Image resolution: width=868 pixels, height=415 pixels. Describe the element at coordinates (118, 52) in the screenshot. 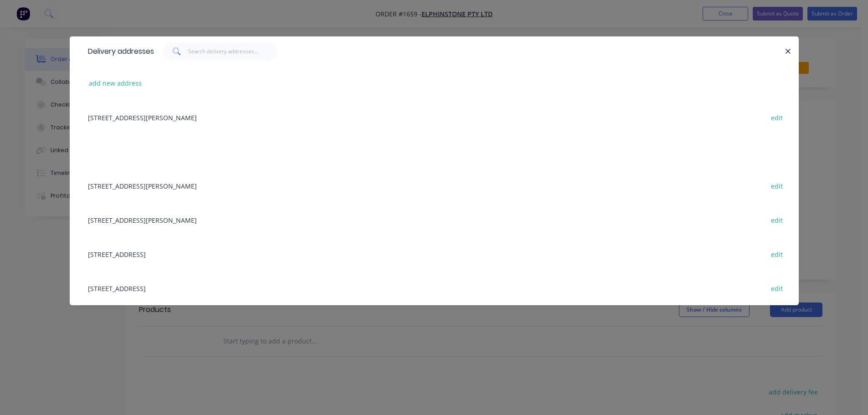

I see `div: Delivery addresses` at that location.